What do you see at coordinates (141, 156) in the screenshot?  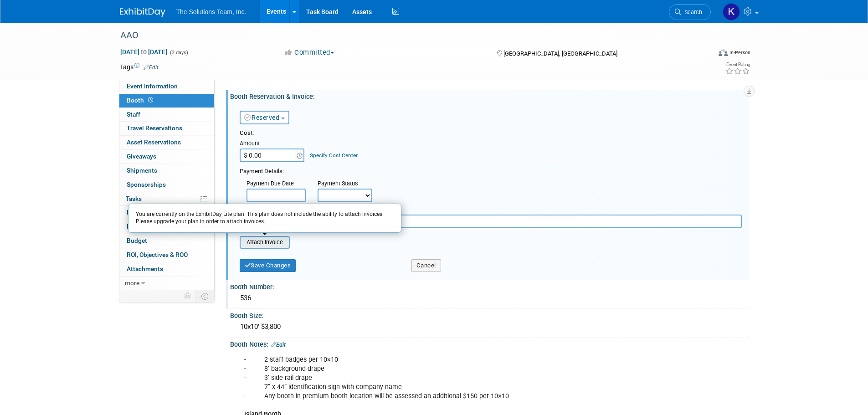 I see `span: Giveaways` at bounding box center [141, 156].